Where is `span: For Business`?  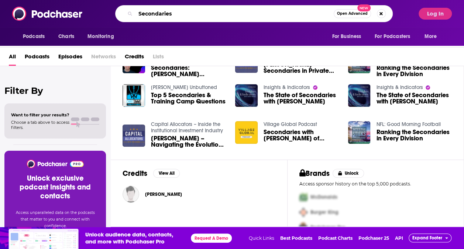
span: For Business is located at coordinates (346, 37).